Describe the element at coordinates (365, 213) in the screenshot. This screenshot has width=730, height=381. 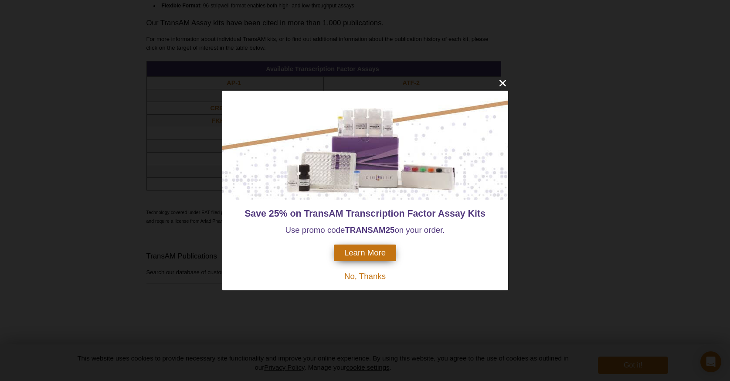
I see `span: Save 25% on TransAM Transcription Factor Assay Kits` at that location.